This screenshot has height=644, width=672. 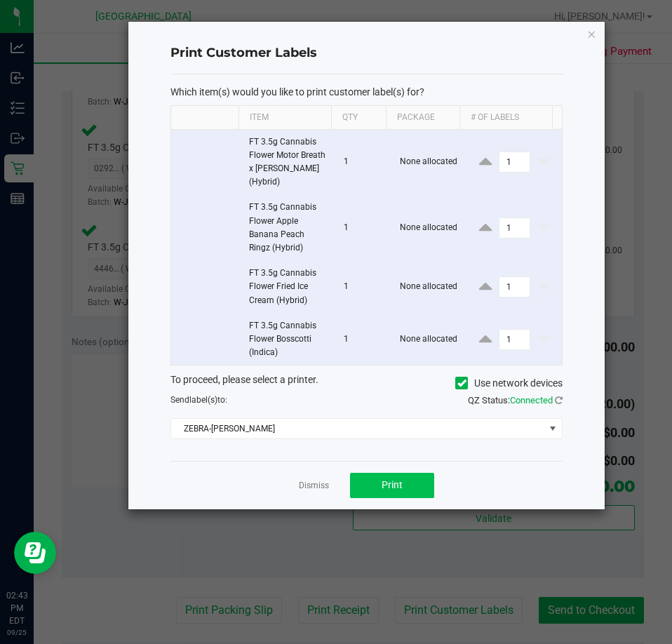 What do you see at coordinates (199, 400) in the screenshot?
I see `span: Send to:` at bounding box center [199, 400].